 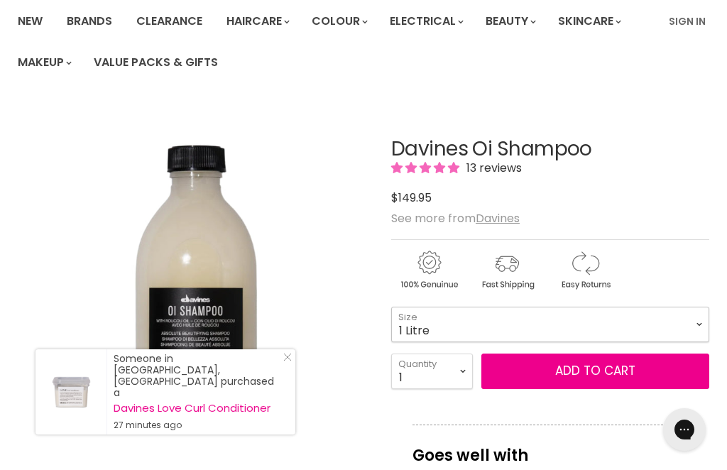 I want to click on button: Gorgias live chat, so click(x=28, y=26).